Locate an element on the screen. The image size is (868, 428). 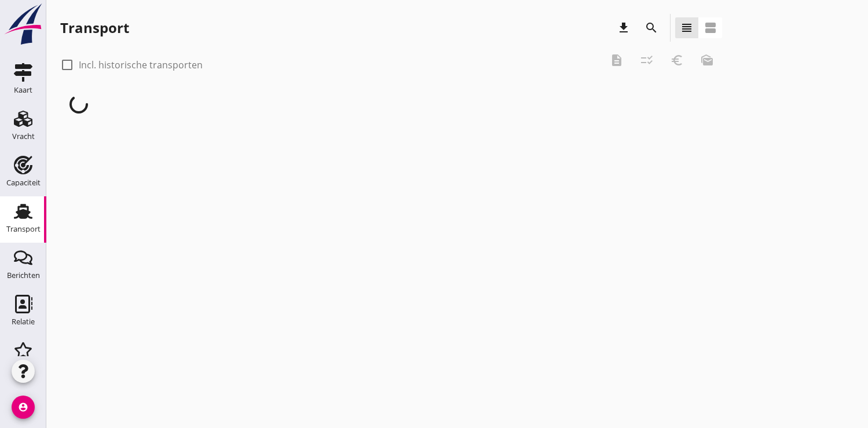
div: Relatie is located at coordinates (23, 322).